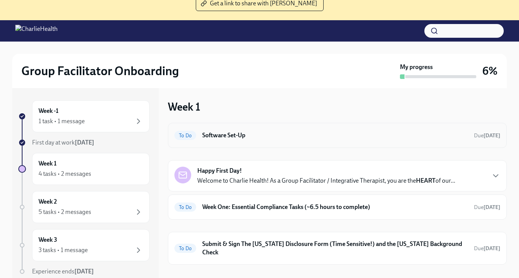 The height and width of the screenshot is (278, 519). I want to click on span: Experience ends, so click(63, 271).